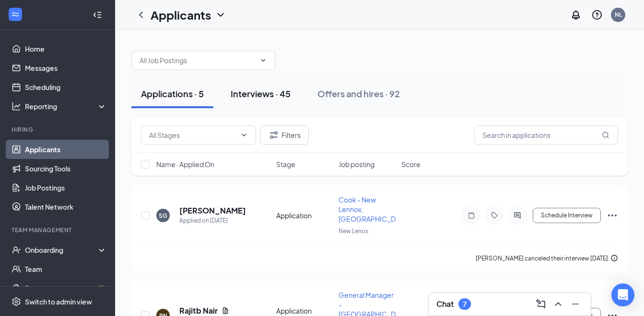 Image resolution: width=644 pixels, height=316 pixels. I want to click on div: Applications · 5, so click(172, 93).